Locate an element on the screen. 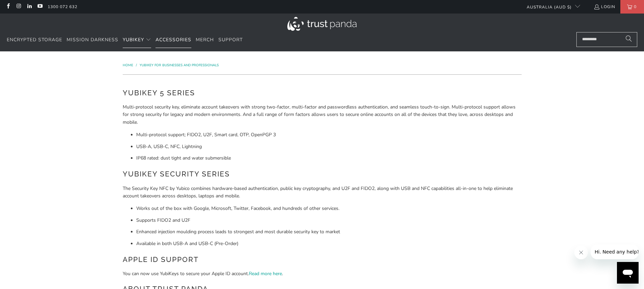 This screenshot has height=289, width=644. li: Supports FIDO2 and U2F is located at coordinates (329, 220).